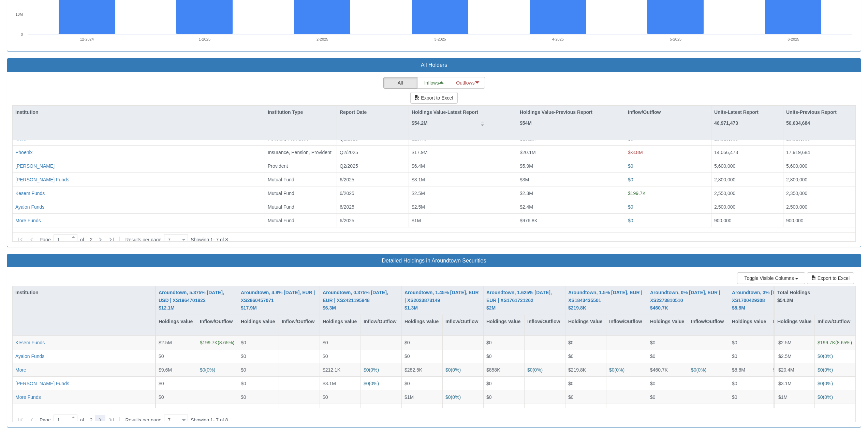  I want to click on span: Results per page, so click(143, 419).